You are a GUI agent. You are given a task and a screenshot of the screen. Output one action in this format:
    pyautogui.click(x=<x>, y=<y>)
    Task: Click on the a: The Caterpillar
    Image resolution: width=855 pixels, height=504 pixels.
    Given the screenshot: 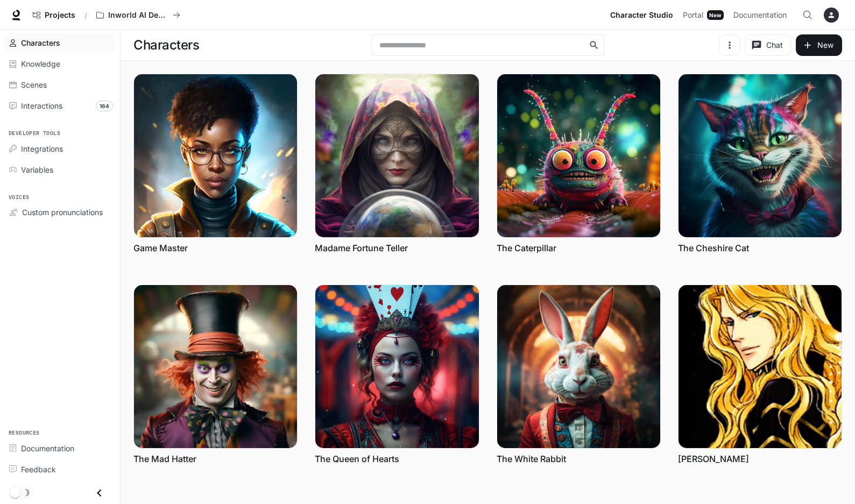 What is the action you would take?
    pyautogui.click(x=527, y=248)
    